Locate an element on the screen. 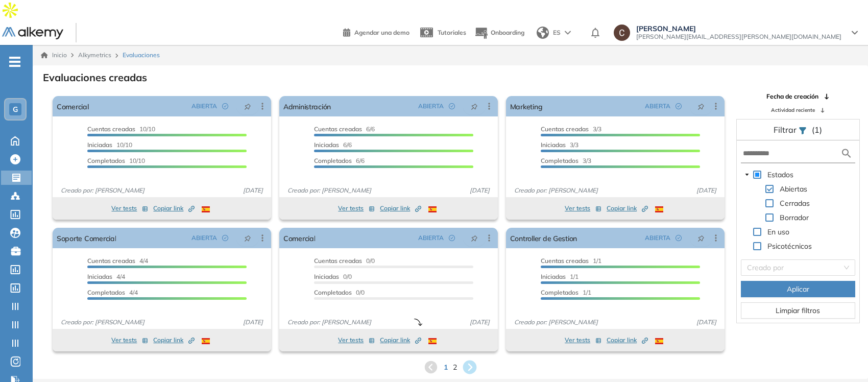  span: Tutoriales is located at coordinates (451, 32).